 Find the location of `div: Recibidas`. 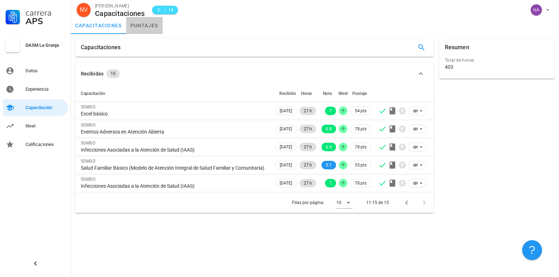

div: Recibidas is located at coordinates (92, 74).